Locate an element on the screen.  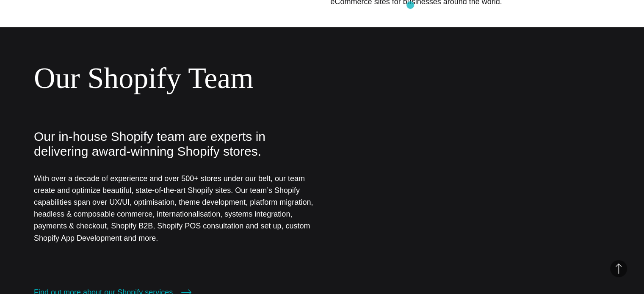
span: Back to Top is located at coordinates (619, 269).